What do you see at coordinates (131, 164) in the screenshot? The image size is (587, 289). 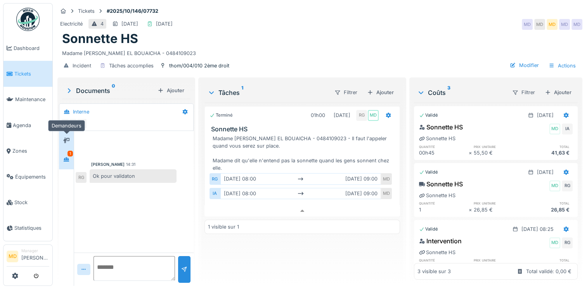 I see `div: 14:31` at bounding box center [131, 164].